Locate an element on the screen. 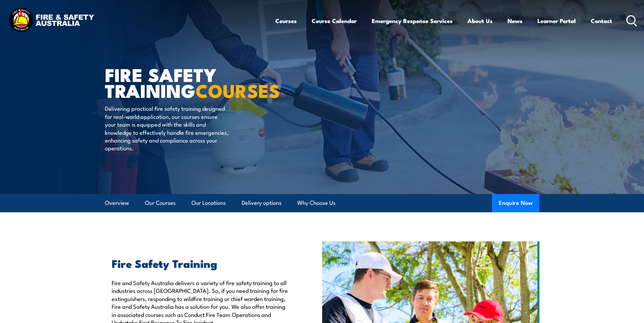 The image size is (644, 323). a: About Us is located at coordinates (480, 20).